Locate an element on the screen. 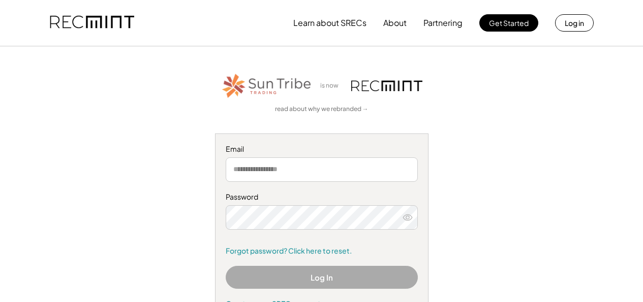  button: Log in is located at coordinates (575, 23).